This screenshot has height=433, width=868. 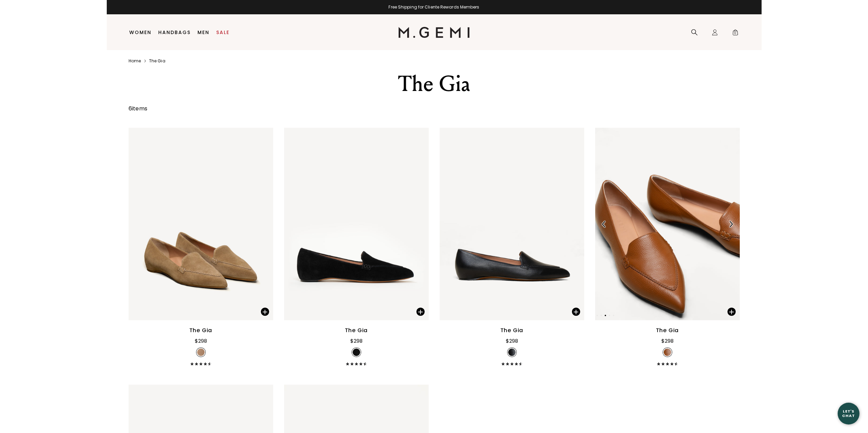 What do you see at coordinates (223, 32) in the screenshot?
I see `a: Sale` at bounding box center [223, 32].